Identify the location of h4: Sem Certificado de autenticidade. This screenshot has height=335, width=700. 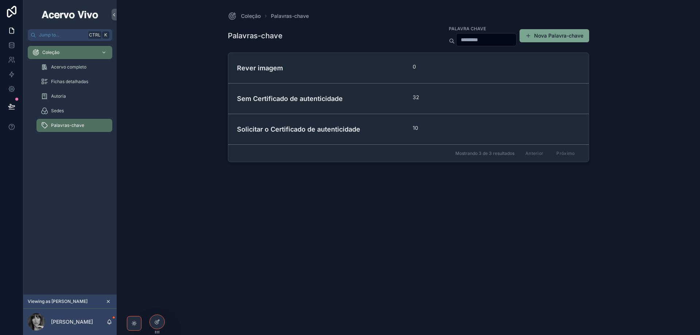
(320, 98).